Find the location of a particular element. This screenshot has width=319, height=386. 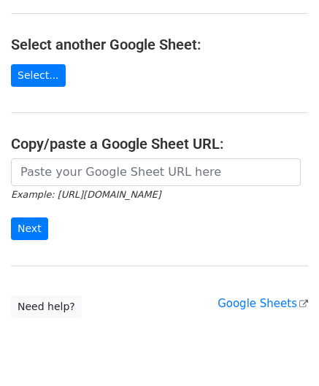

a: Need help? is located at coordinates (46, 306).